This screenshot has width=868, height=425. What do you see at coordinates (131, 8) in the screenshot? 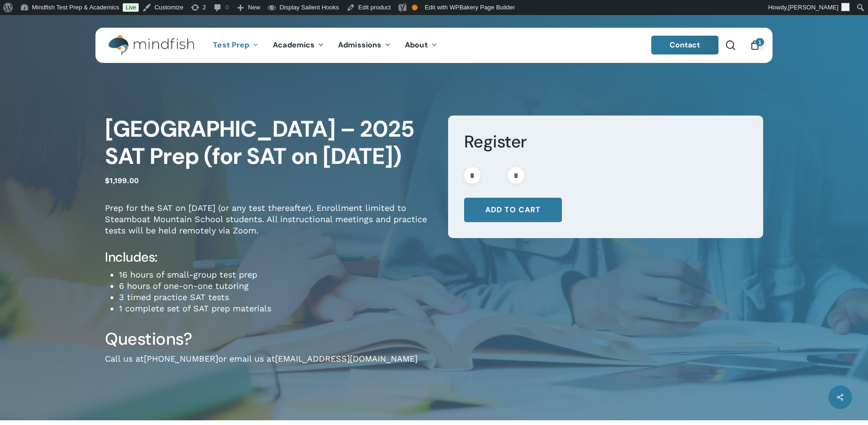
I see `a: Live` at bounding box center [131, 8].